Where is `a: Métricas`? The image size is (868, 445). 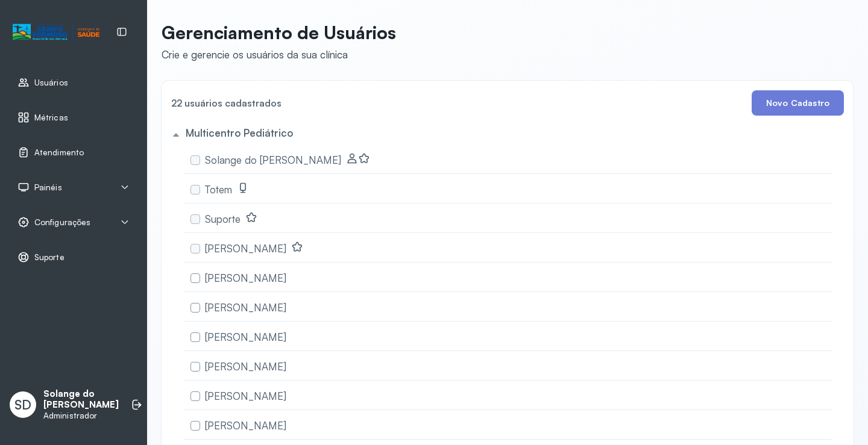 a: Métricas is located at coordinates (74, 118).